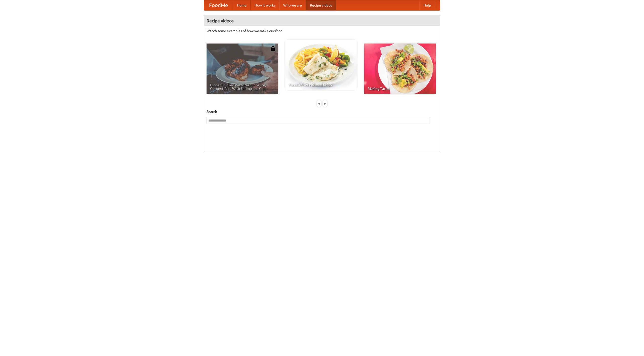 The image size is (644, 356). I want to click on a: Making Tacos, so click(400, 69).